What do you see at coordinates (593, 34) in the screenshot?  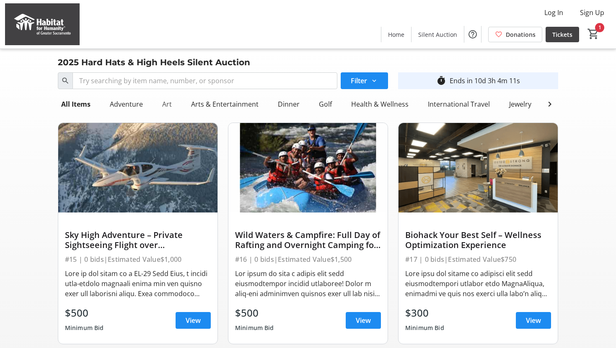 I see `button: Cart` at bounding box center [593, 34].